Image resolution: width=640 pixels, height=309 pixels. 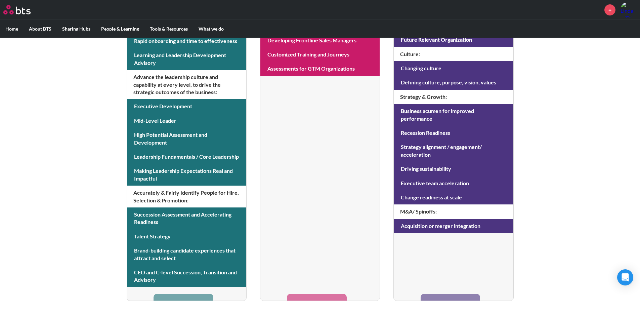 What do you see at coordinates (76, 29) in the screenshot?
I see `label: Sharing Hubs` at bounding box center [76, 29].